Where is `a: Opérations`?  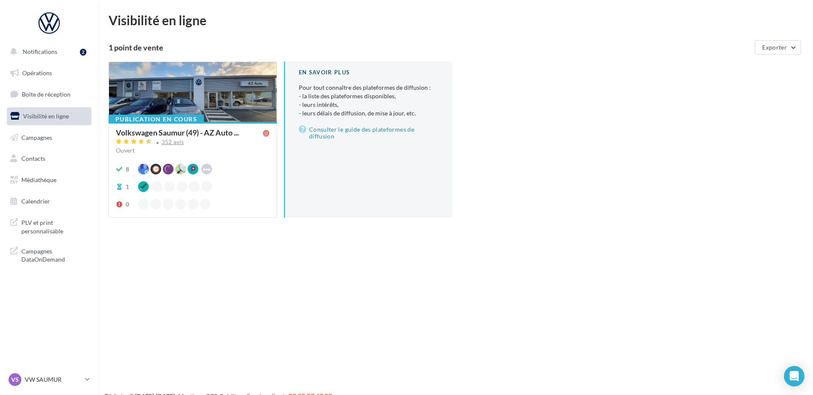 a: Opérations is located at coordinates (49, 73).